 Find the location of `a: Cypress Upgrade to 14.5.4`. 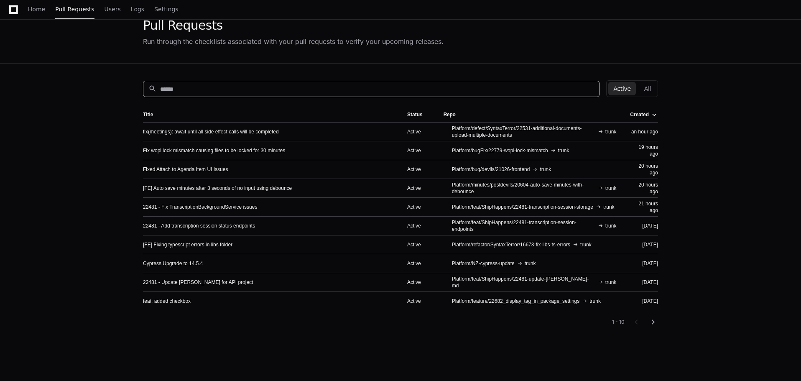

a: Cypress Upgrade to 14.5.4 is located at coordinates (173, 263).